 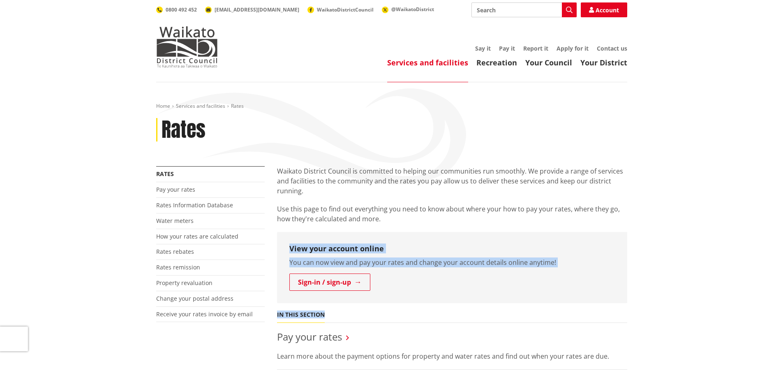 What do you see at coordinates (413, 9) in the screenshot?
I see `span: @WaikatoDistrict` at bounding box center [413, 9].